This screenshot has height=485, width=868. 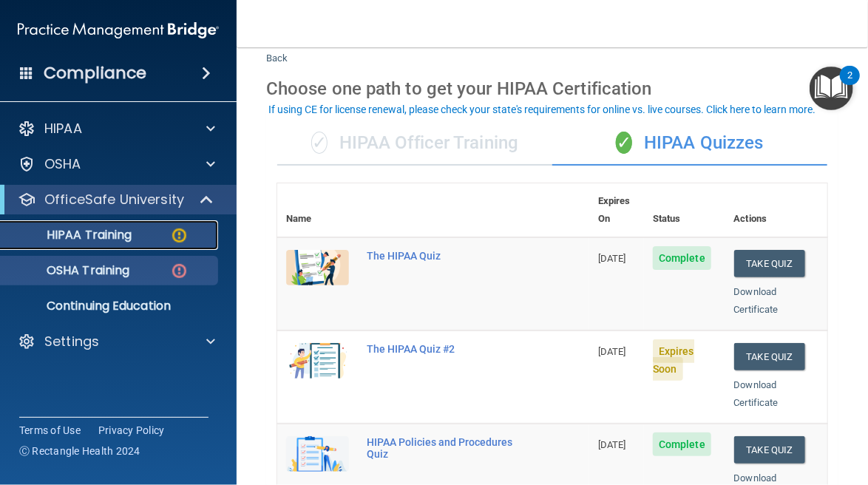 What do you see at coordinates (63, 128) in the screenshot?
I see `p: HIPAA` at bounding box center [63, 128].